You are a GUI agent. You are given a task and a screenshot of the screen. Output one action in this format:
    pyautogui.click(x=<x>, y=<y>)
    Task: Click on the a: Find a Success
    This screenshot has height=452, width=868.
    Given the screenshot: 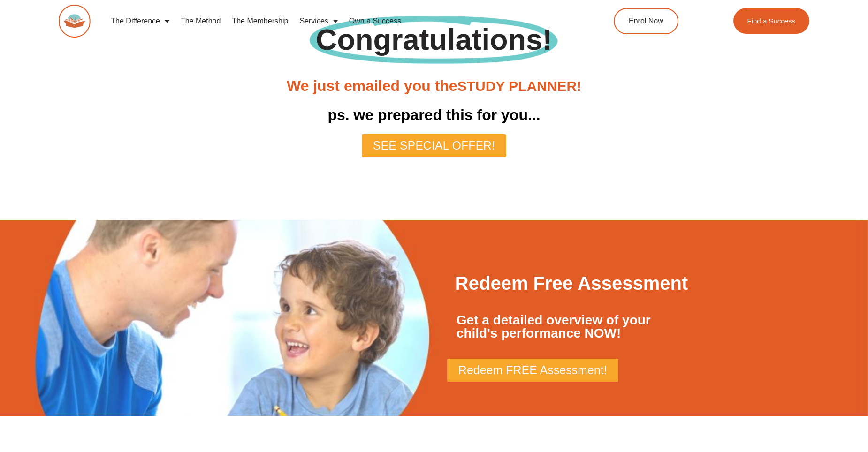 What is the action you would take?
    pyautogui.click(x=771, y=21)
    